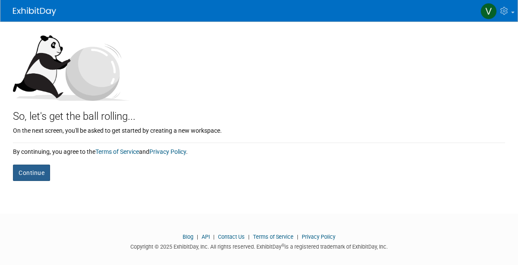 This screenshot has width=518, height=265. Describe the element at coordinates (259, 129) in the screenshot. I see `div: On the next screen, you'll be asked to get started by creating a new workspace.` at that location.